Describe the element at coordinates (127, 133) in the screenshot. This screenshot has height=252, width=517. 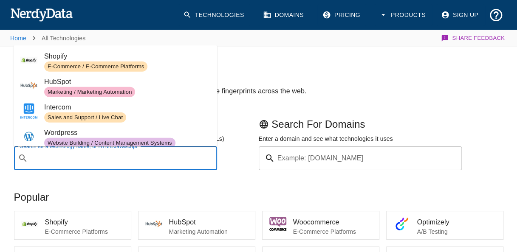
I see `span: Wordpress` at that location.